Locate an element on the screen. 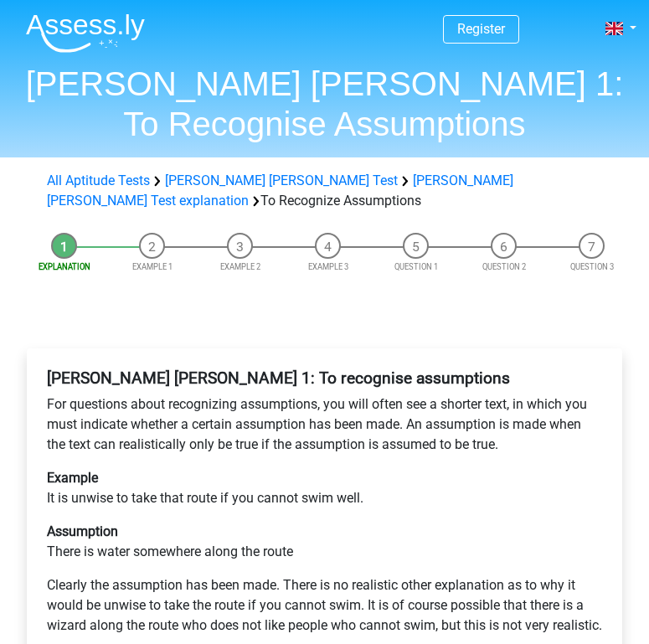 This screenshot has width=649, height=644. a: Register is located at coordinates (481, 28).